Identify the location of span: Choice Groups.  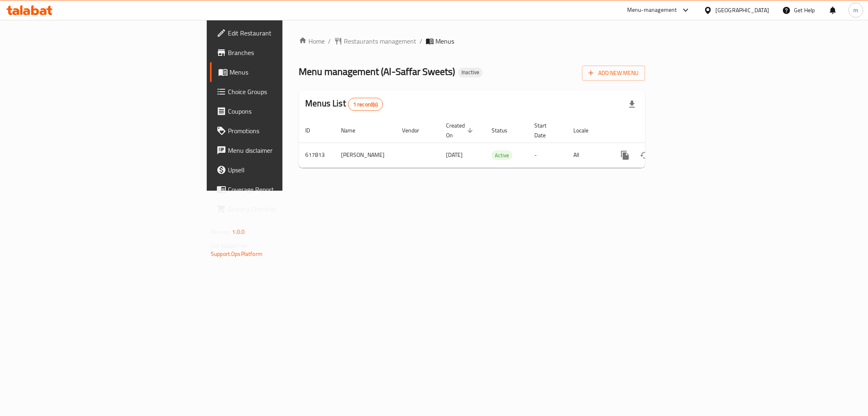
(287, 92).